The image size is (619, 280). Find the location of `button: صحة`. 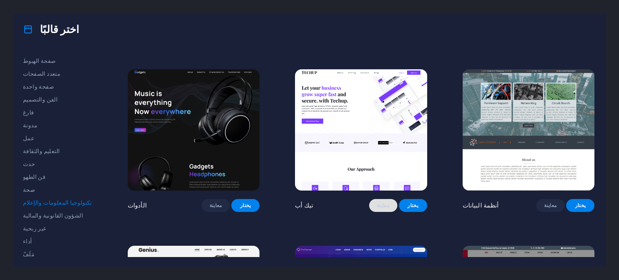

button: صحة is located at coordinates (58, 190).